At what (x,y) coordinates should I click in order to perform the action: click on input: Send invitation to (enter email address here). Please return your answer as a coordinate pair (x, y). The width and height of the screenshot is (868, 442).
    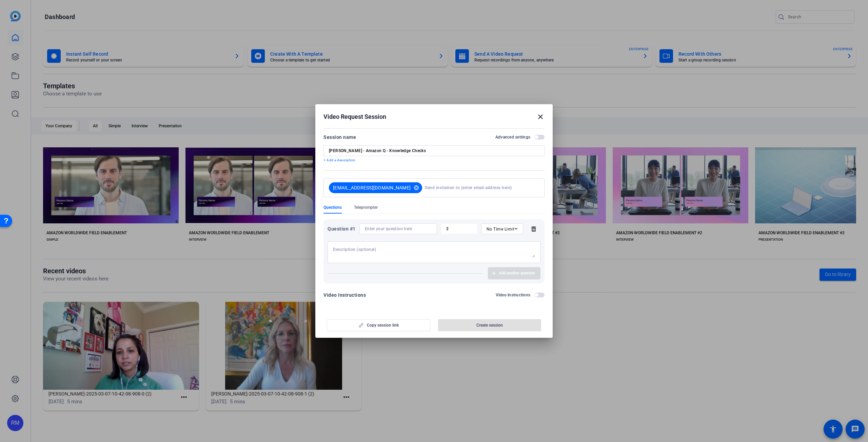
    Looking at the image, I should click on (481, 188).